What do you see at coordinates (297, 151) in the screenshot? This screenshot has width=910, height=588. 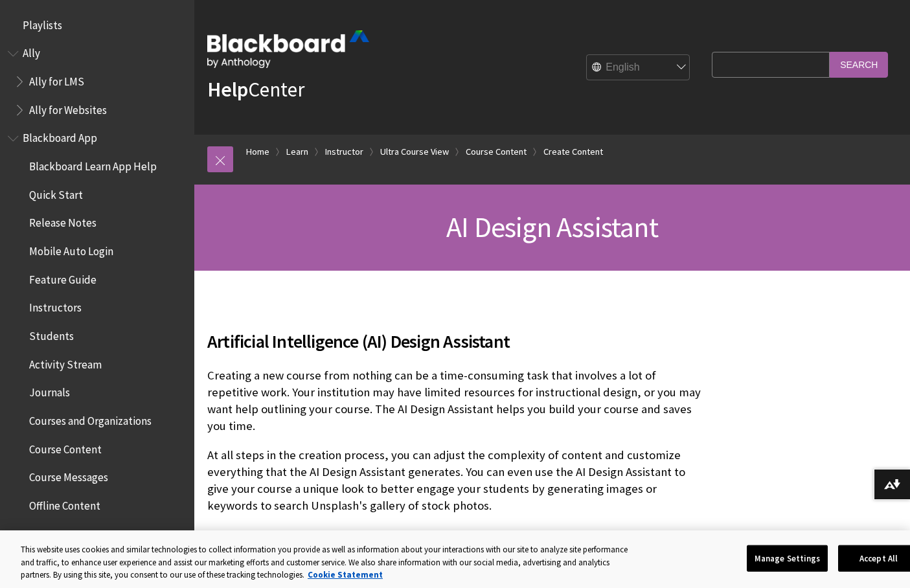 I see `a: Learn` at bounding box center [297, 151].